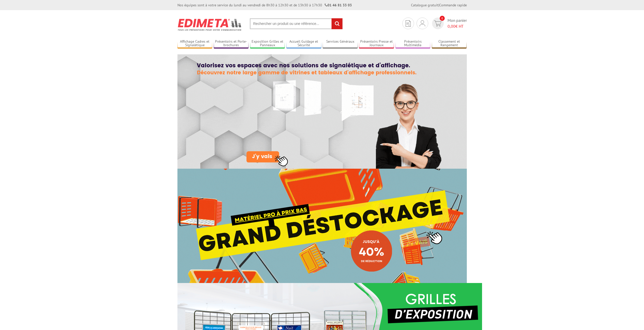 This screenshot has width=644, height=330. Describe the element at coordinates (425, 5) in the screenshot. I see `a: Catalogue gratuit` at that location.